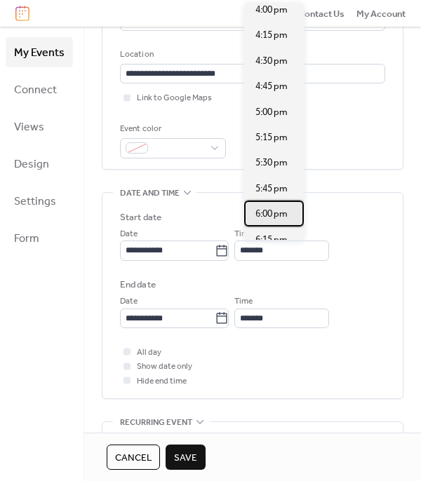 Image resolution: width=421 pixels, height=481 pixels. I want to click on a: Views, so click(39, 126).